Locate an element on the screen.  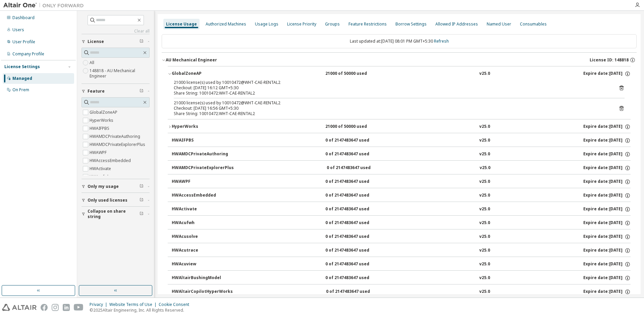
div: Usage Logs is located at coordinates (267, 24).